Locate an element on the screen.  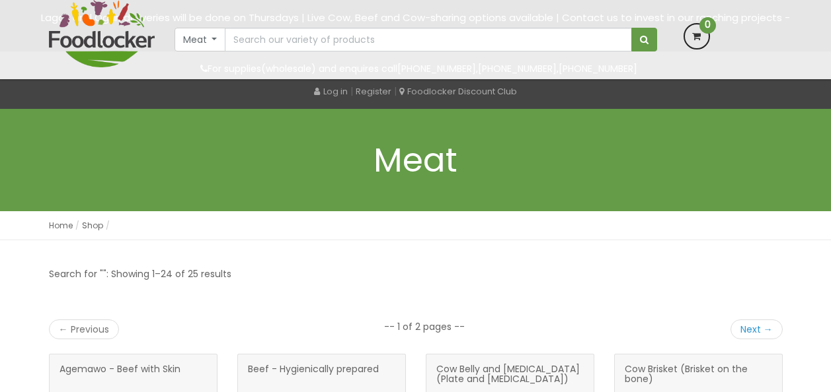
span: Cow Brisket (Brisket on the bone) is located at coordinates (698, 378).